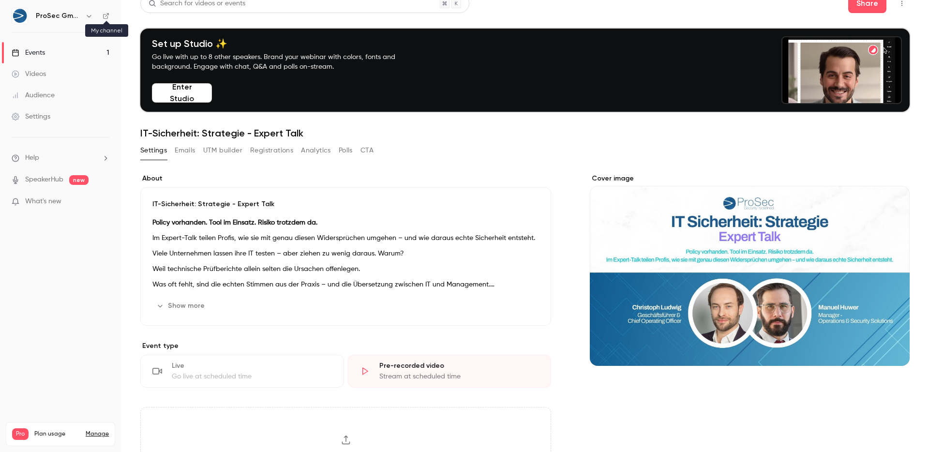  Describe the element at coordinates (345, 253) in the screenshot. I see `p: Viele Unternehmen lassen ihre IT testen – aber ziehen zu wenig daraus. Warum?` at that location.